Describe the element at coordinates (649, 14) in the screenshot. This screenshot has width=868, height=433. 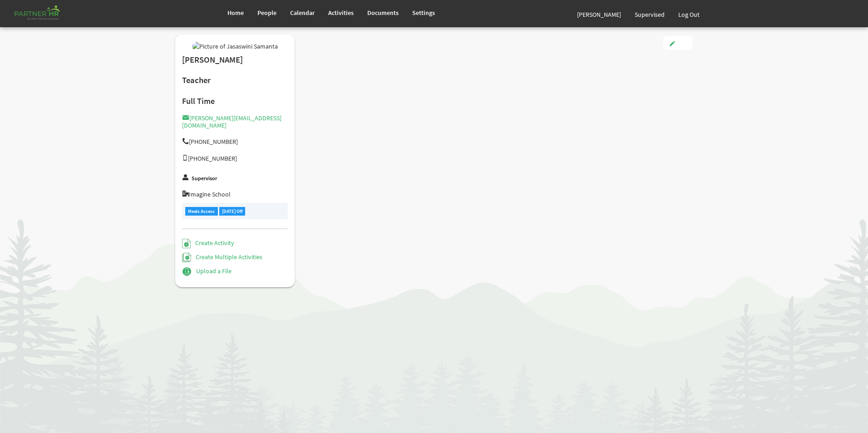
I see `span: Supervised` at that location.